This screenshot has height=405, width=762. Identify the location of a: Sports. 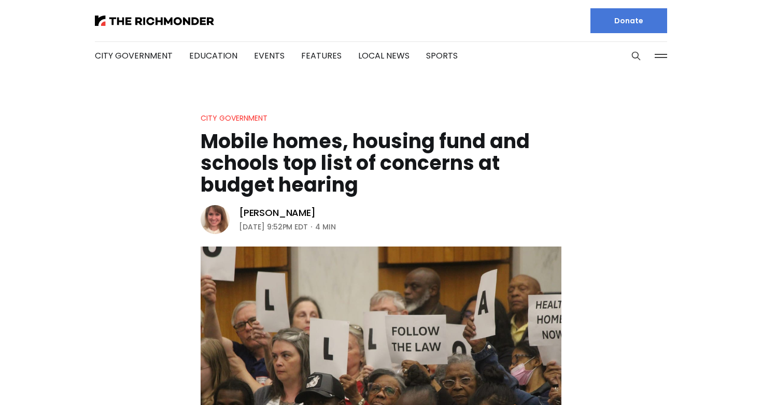
(441, 55).